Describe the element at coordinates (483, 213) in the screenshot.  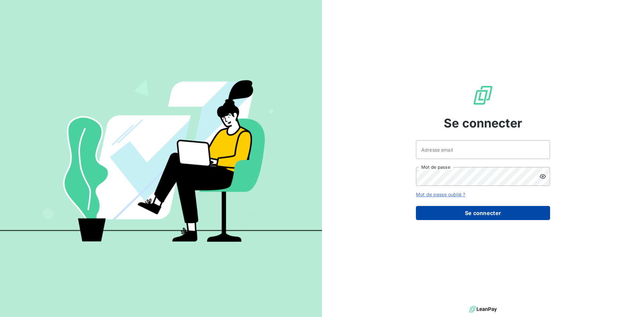
I see `button: Se connecter` at that location.